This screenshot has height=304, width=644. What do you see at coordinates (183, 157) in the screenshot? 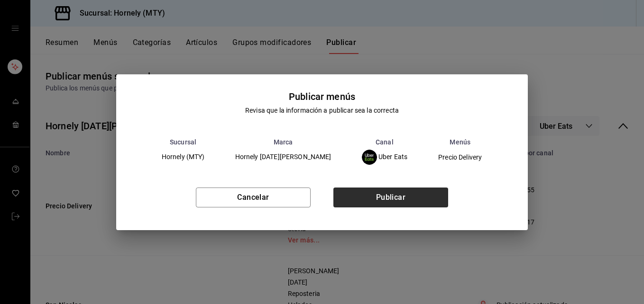
I see `td: Hornely (MTY)` at bounding box center [183, 157].